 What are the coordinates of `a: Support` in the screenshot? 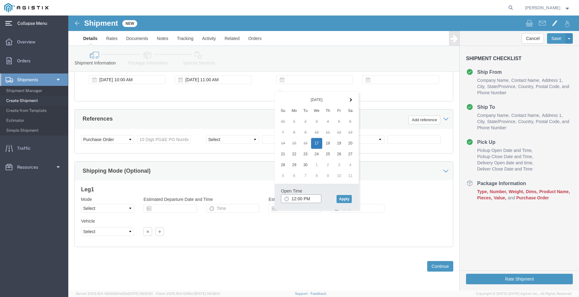 It's located at (302, 294).